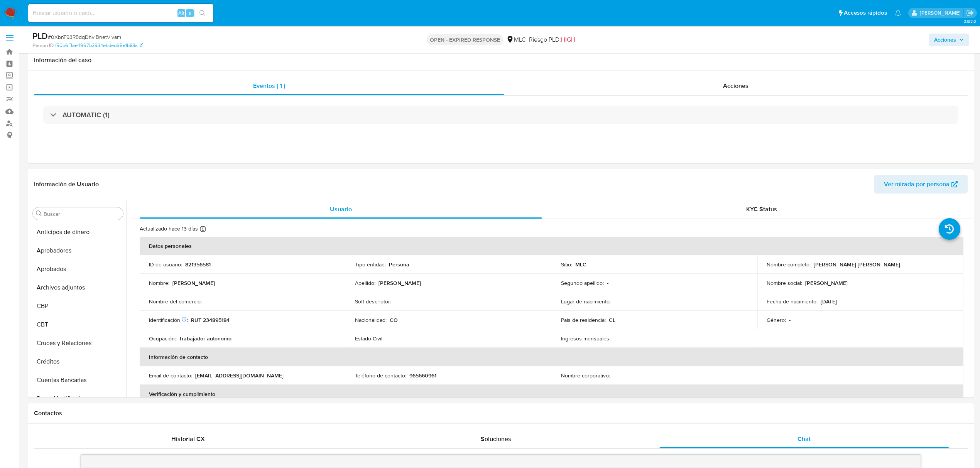  What do you see at coordinates (364, 283) in the screenshot?
I see `p: Apellido :` at bounding box center [364, 283].